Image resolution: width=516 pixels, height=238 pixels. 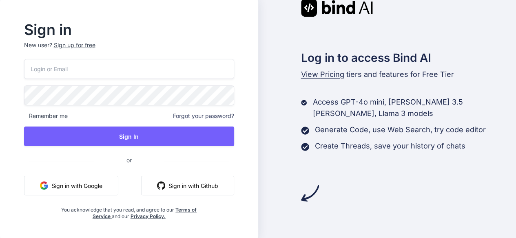 I want to click on p: Generate Code, use Web Search, try code editor, so click(x=400, y=130).